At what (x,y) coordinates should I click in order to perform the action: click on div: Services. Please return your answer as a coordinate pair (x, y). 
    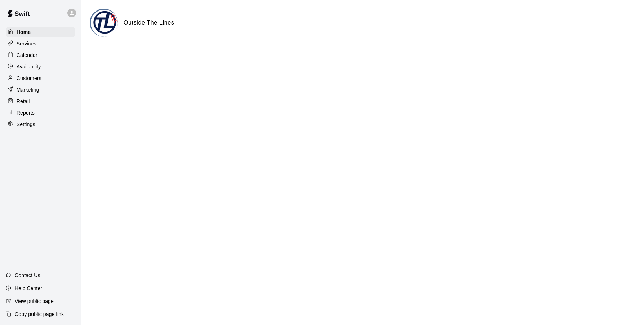
    Looking at the image, I should click on (41, 44).